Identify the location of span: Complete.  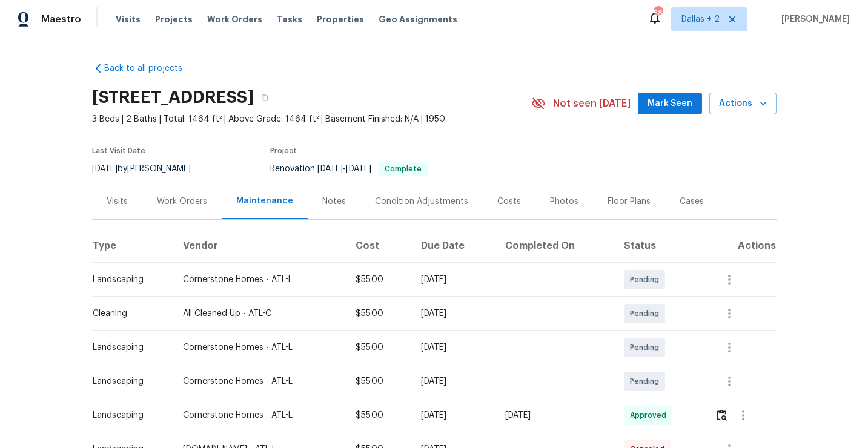
(403, 169).